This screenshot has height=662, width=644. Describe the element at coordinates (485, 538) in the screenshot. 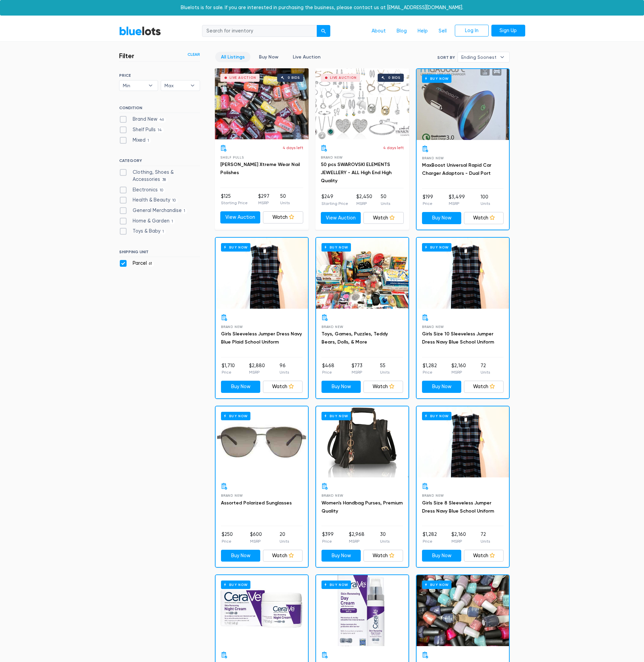

I see `li: 72` at that location.